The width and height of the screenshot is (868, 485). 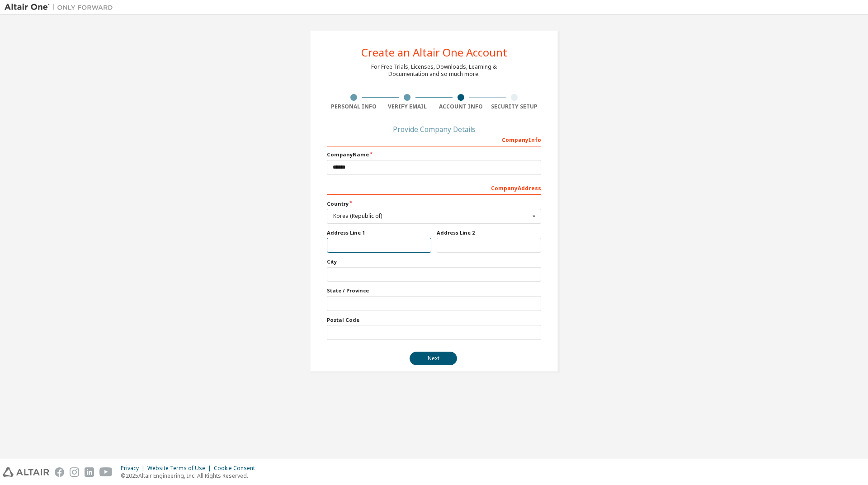 What do you see at coordinates (461, 107) in the screenshot?
I see `div: Account Info` at bounding box center [461, 107].